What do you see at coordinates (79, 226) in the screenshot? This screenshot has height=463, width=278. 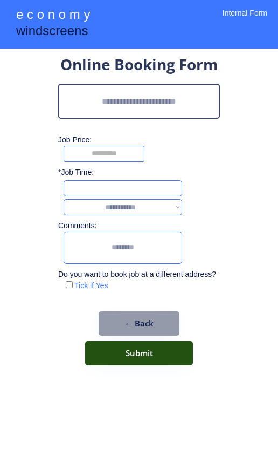 I see `div: Comments:` at bounding box center [79, 226].